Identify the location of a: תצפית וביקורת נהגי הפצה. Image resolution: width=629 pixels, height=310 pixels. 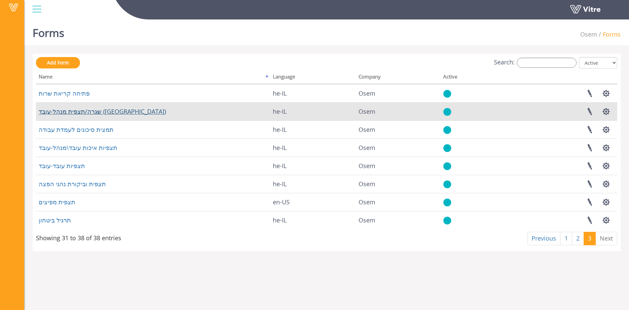
(72, 184).